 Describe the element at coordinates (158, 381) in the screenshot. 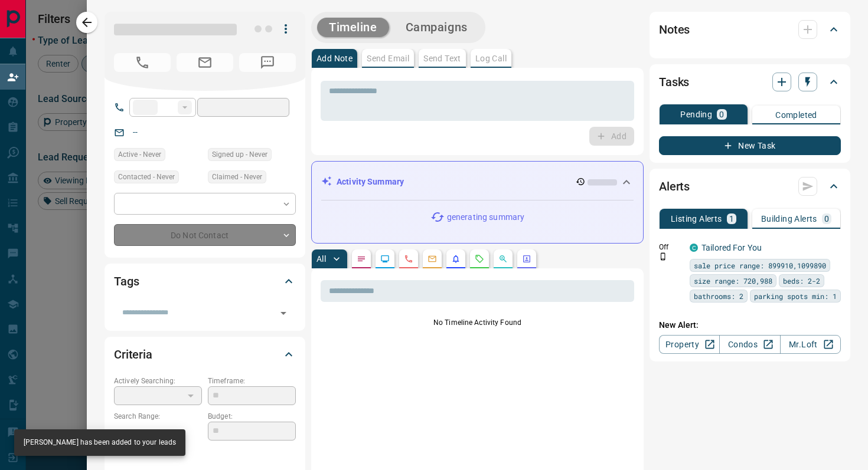

I see `p: Actively Searching:` at that location.